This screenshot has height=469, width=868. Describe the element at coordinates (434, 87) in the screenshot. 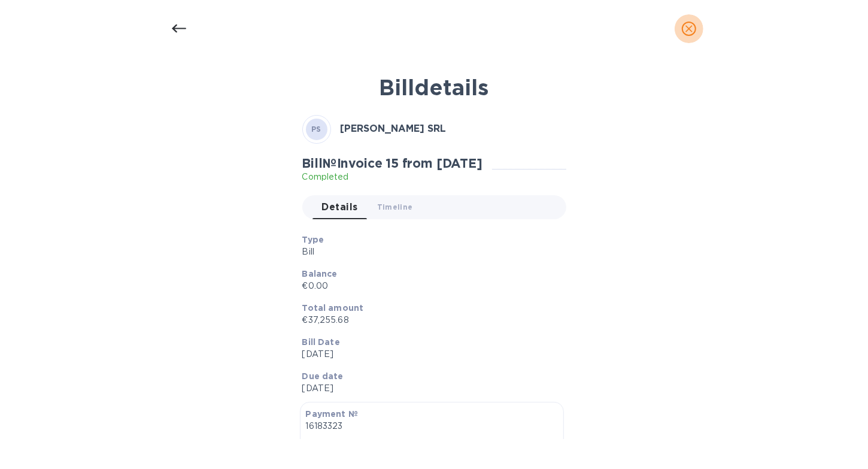

I see `b: Bill details` at that location.